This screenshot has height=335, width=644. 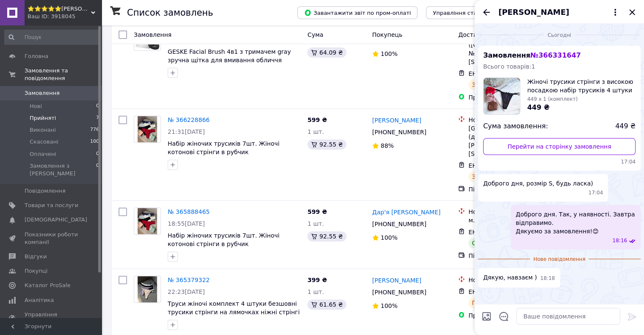 I want to click on span: Головна, so click(x=36, y=56).